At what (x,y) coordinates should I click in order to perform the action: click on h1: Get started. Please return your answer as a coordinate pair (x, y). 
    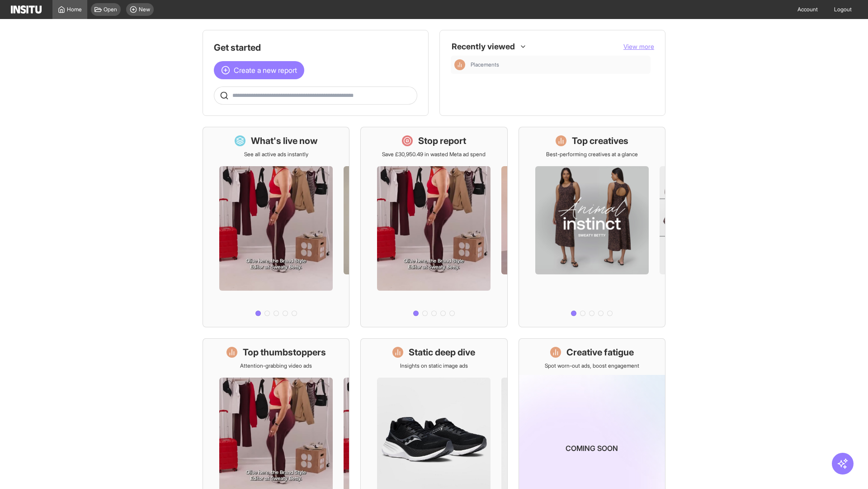
    Looking at the image, I should click on (315, 48).